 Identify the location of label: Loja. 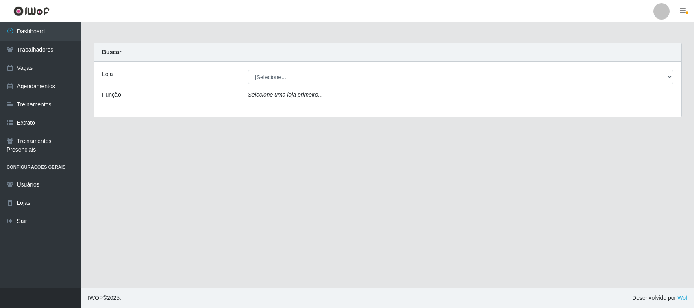
(107, 74).